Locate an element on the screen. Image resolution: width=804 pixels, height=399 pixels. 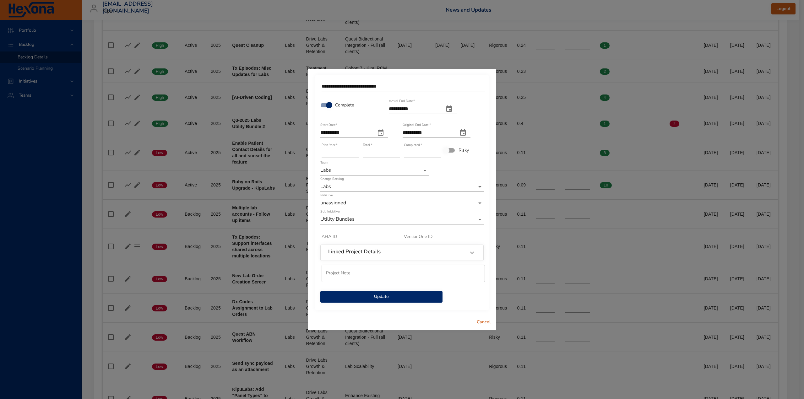
label: Original End Date is located at coordinates (417, 125).